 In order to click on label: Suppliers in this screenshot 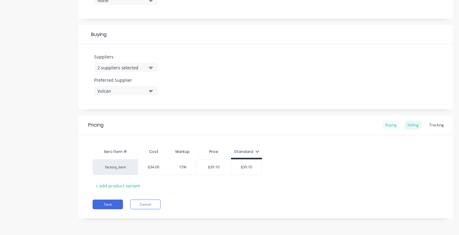, I will do `click(126, 57)`.